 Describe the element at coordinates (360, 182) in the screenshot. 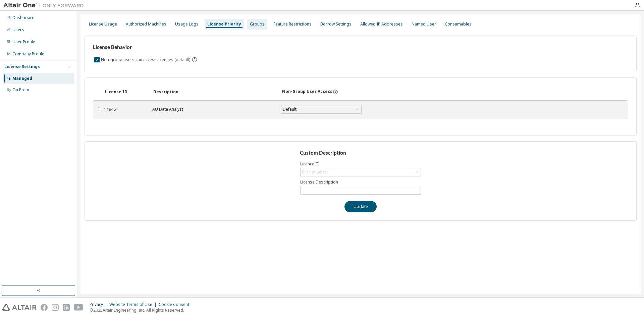

I see `label: License Description` at that location.